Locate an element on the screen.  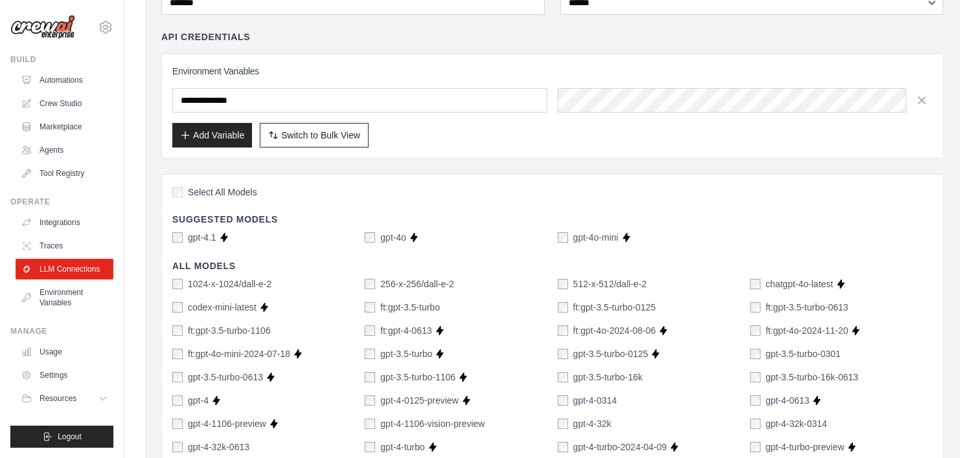
label: gpt-4-0613 is located at coordinates (788, 400).